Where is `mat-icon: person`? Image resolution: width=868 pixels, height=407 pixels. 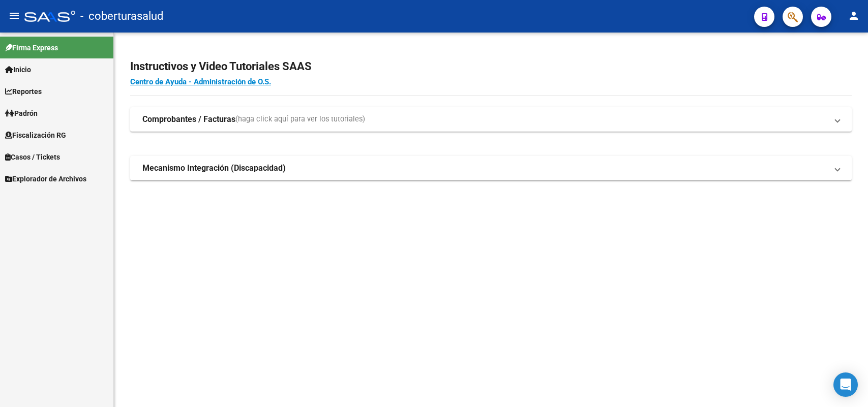
mat-icon: person is located at coordinates (854, 16).